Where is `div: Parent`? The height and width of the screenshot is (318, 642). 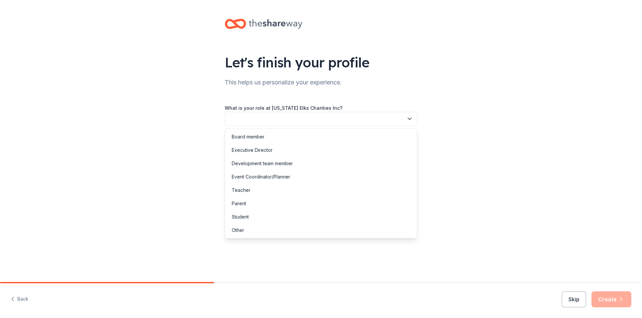
div: Parent is located at coordinates (239, 204).